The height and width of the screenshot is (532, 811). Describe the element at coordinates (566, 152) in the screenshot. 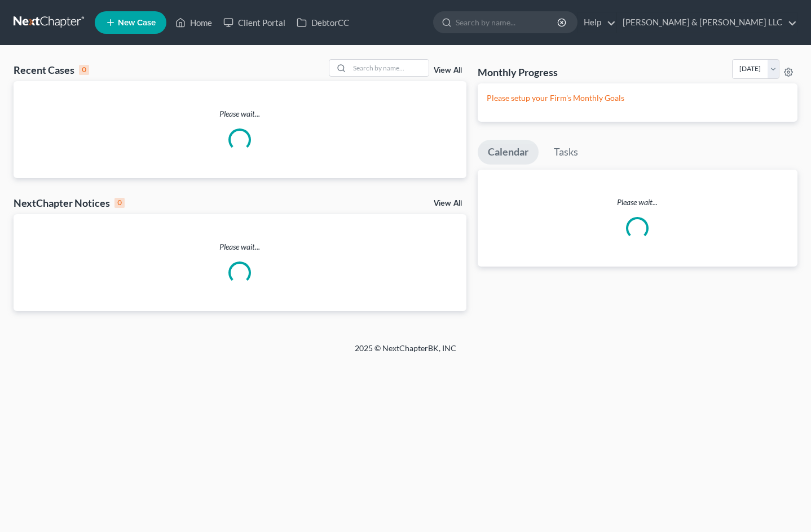

I see `a: Tasks` at that location.